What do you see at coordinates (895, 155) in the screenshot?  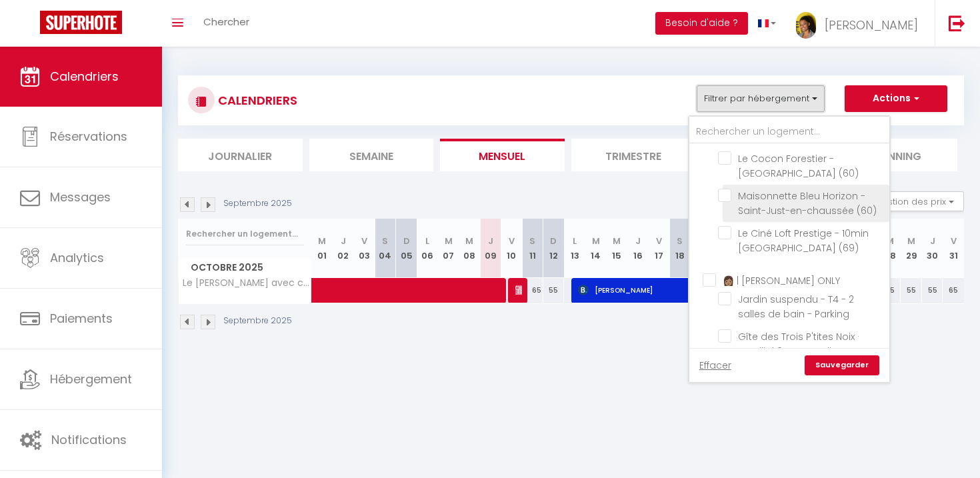 I see `li: Planning` at bounding box center [895, 155].